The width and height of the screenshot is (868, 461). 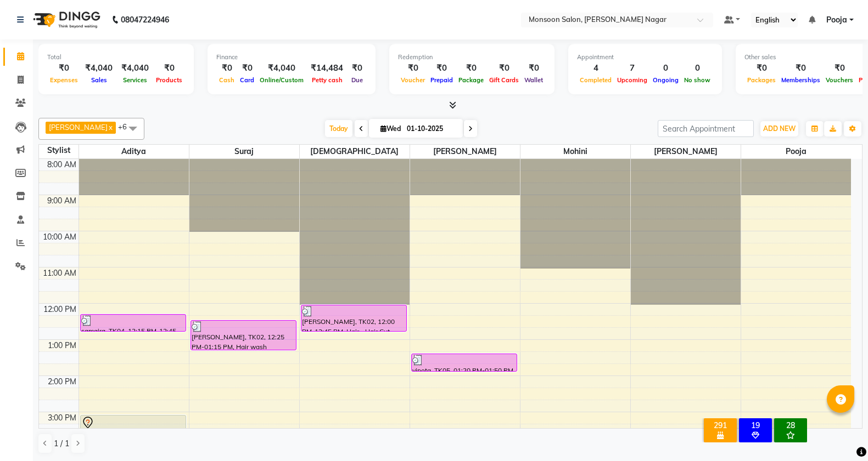 I want to click on a: x, so click(x=110, y=127).